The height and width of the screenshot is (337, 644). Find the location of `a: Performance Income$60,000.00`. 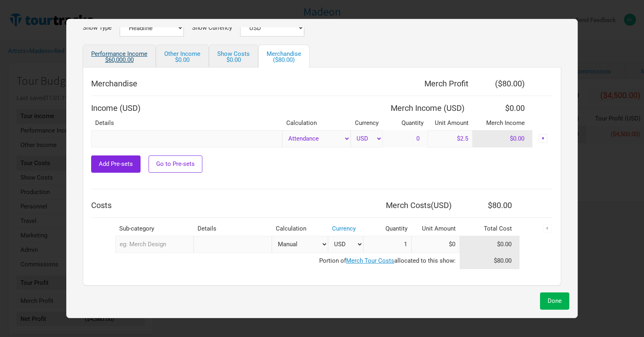

a: Performance Income$60,000.00 is located at coordinates (119, 56).